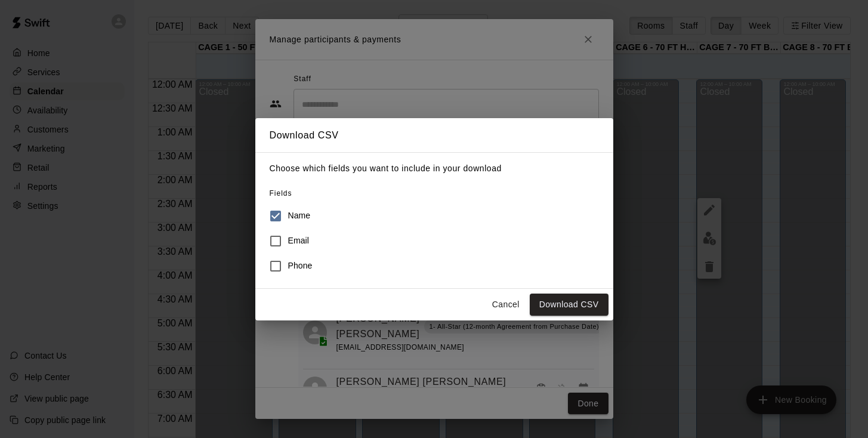 The image size is (868, 438). What do you see at coordinates (299, 241) in the screenshot?
I see `h6: Email` at bounding box center [299, 241].